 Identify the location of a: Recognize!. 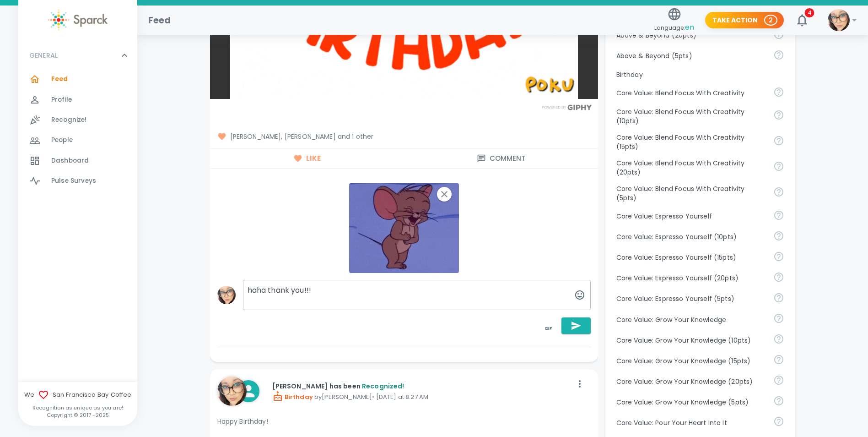
(78, 120).